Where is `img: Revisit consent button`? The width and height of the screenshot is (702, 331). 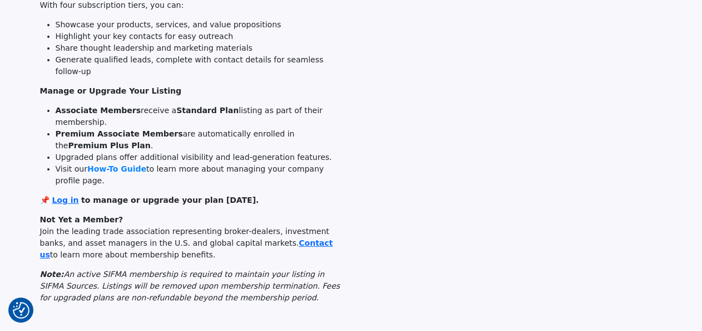
img: Revisit consent button is located at coordinates (21, 310).